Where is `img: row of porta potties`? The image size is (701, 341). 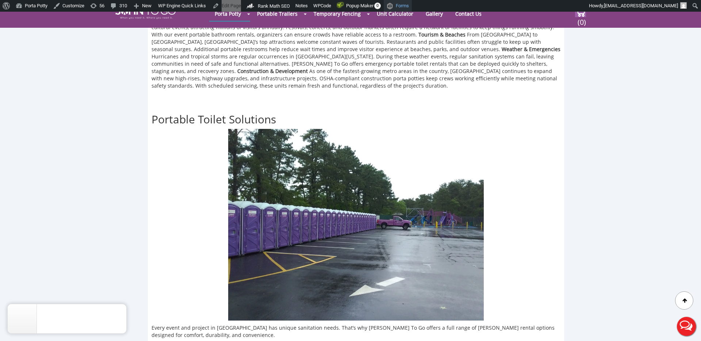
img: row of porta potties is located at coordinates (356, 224).